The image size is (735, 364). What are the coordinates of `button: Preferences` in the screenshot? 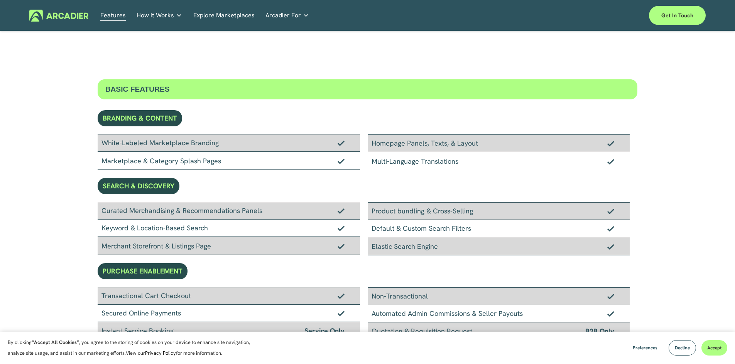 It's located at (645, 348).